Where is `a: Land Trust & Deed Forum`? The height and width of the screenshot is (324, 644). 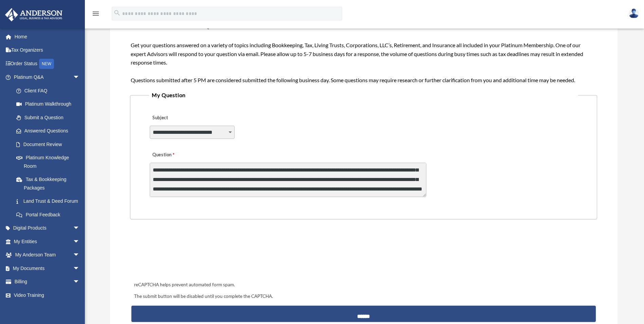
a: Land Trust & Deed Forum is located at coordinates (50, 201).